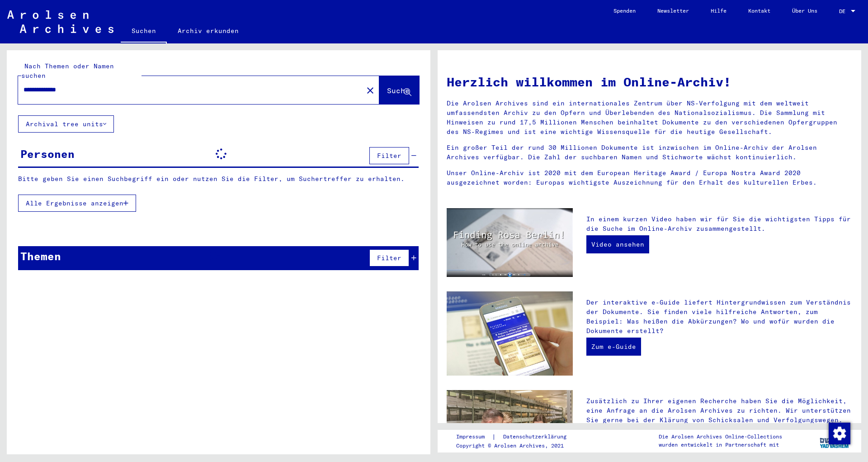 This screenshot has width=868, height=462. I want to click on mat-icon: close, so click(370, 90).